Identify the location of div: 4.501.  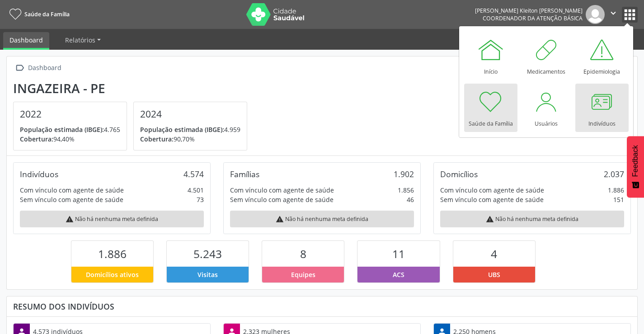
(196, 190).